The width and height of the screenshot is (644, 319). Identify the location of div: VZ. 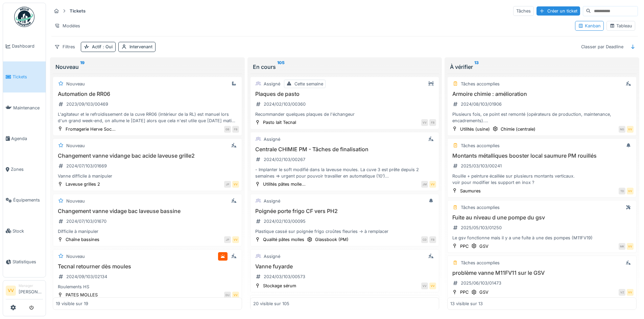
(622, 292).